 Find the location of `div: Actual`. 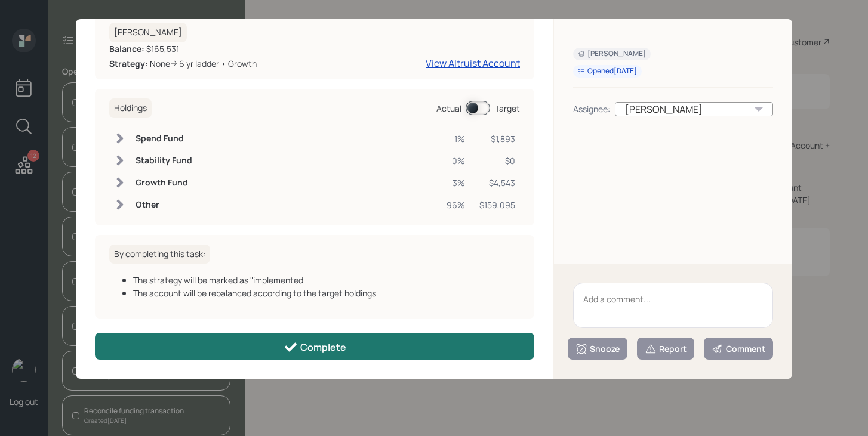

div: Actual is located at coordinates (449, 108).